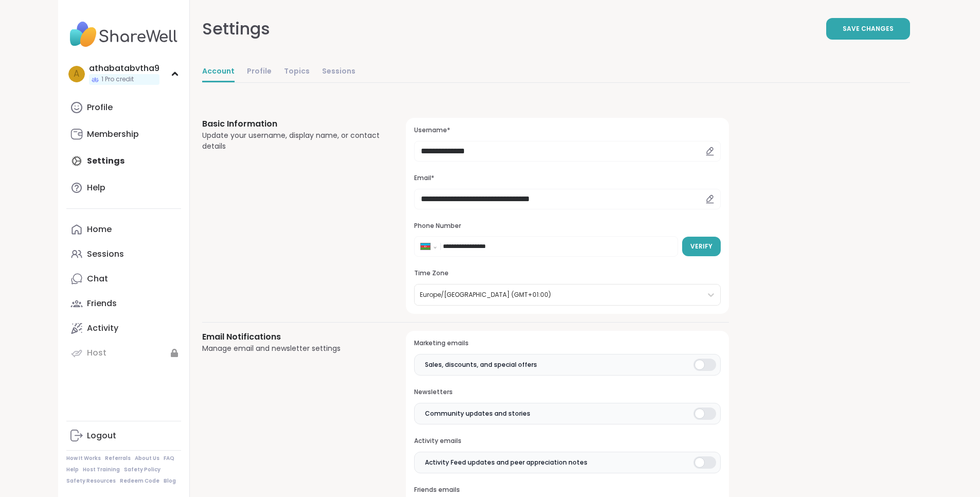 This screenshot has width=980, height=497. I want to click on a: Referrals, so click(118, 459).